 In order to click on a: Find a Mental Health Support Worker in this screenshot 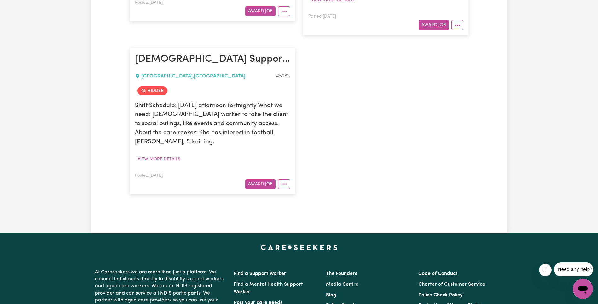, I will do `click(268, 289)`.